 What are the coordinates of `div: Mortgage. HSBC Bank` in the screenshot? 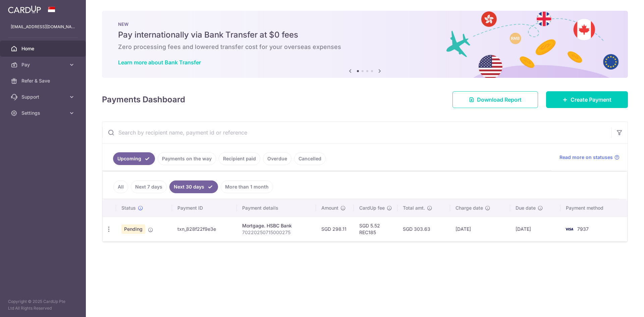 It's located at (277, 226).